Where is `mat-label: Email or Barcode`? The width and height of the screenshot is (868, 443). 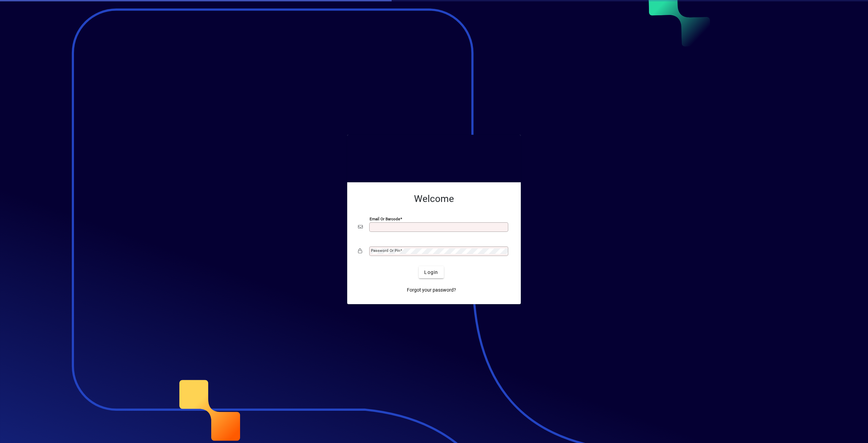 mat-label: Email or Barcode is located at coordinates (385, 219).